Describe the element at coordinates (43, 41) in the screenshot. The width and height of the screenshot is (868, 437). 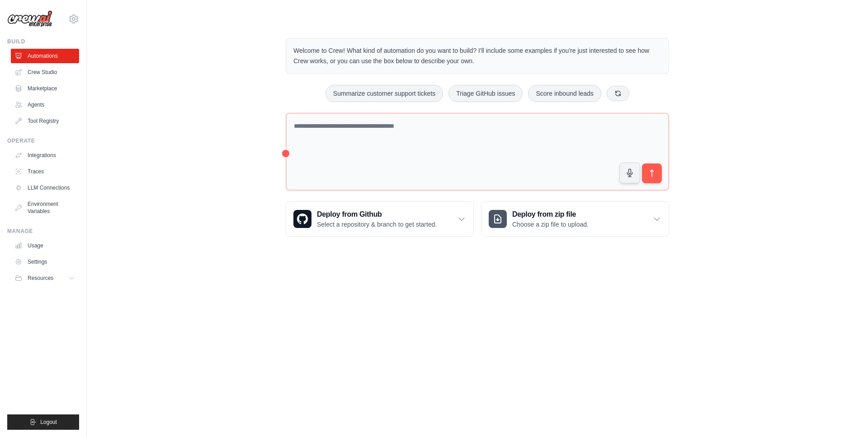
I see `div: Build` at that location.